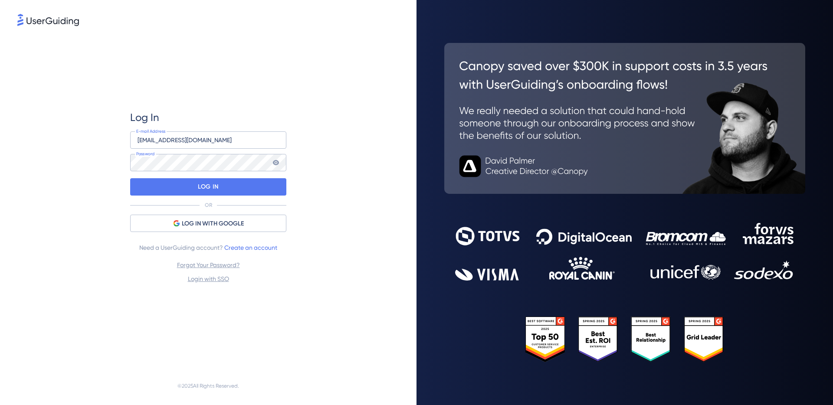  Describe the element at coordinates (208, 140) in the screenshot. I see `input: example@company.com` at that location.